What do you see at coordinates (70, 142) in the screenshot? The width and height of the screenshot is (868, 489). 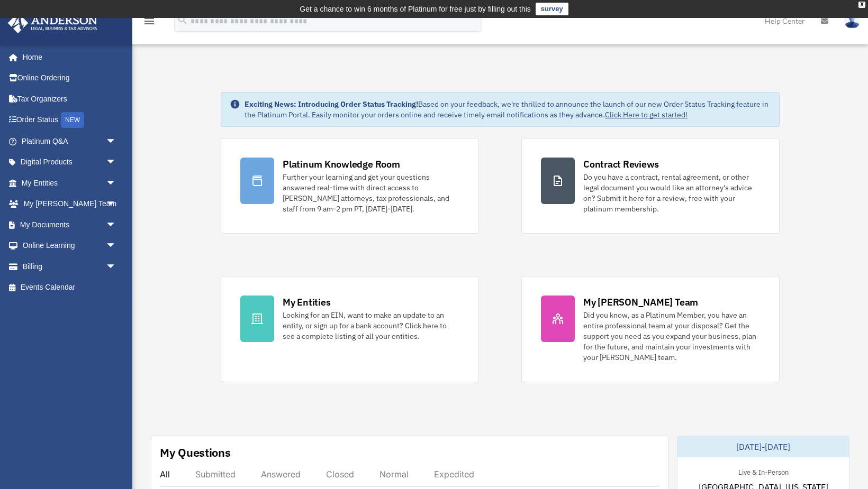 I see `a: Platinum Q&Aarrow_drop_down` at bounding box center [70, 142].